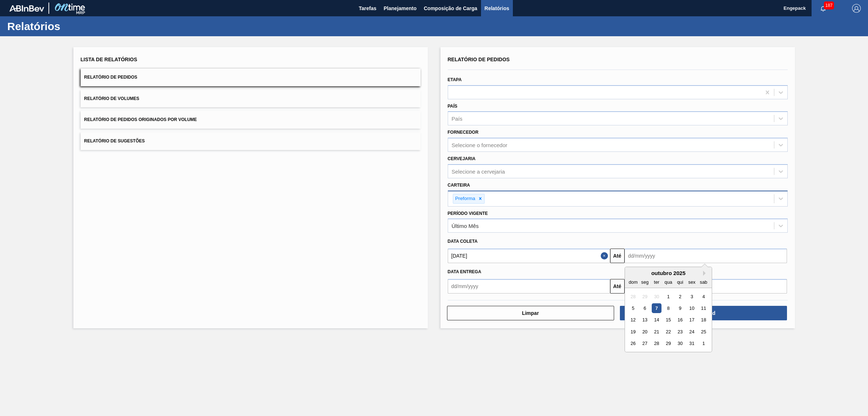 The height and width of the screenshot is (416, 868). Describe the element at coordinates (680, 308) in the screenshot. I see `div: Choose quinta-feira, 9 de outubro de 2025` at that location.